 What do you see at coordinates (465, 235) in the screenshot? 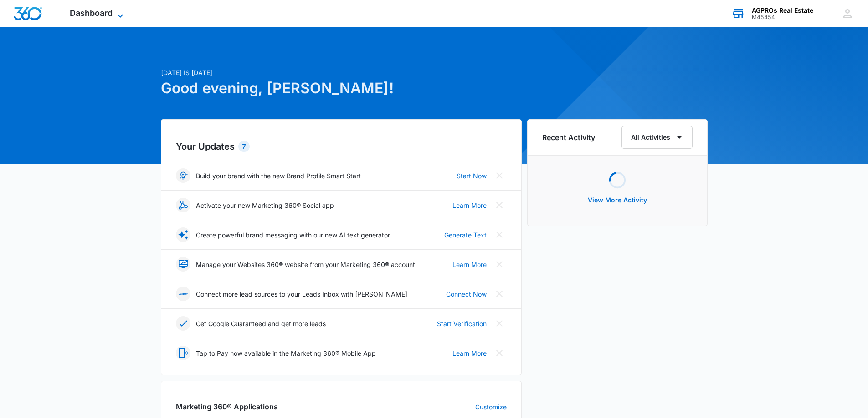
I see `a: Generate Text` at bounding box center [465, 235].